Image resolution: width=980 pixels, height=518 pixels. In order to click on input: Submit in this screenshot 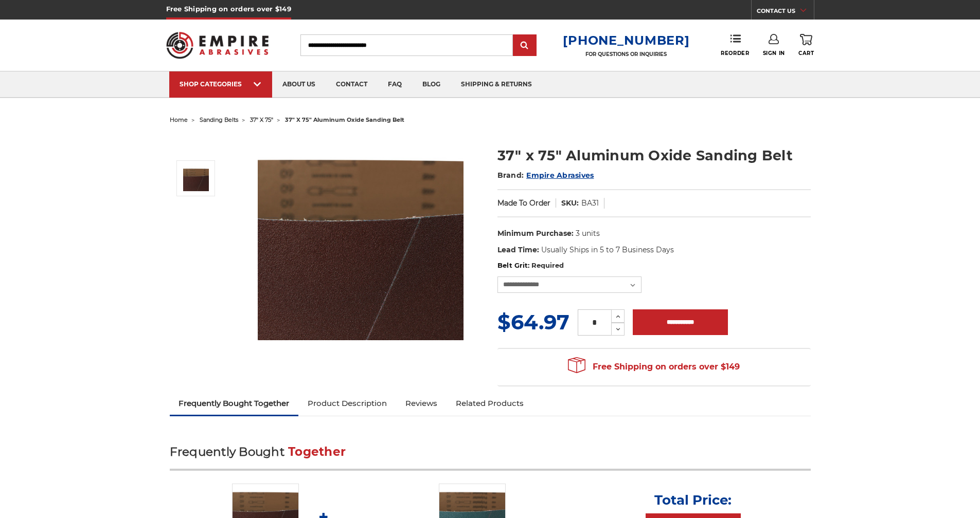, I will do `click(524, 46)`.